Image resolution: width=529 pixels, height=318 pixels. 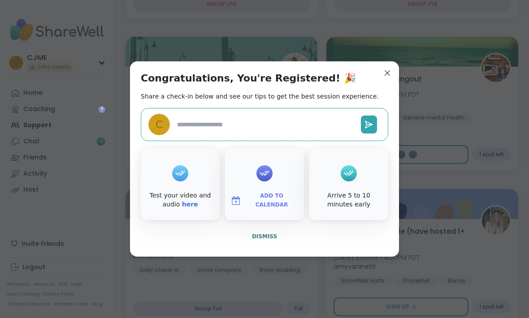 What do you see at coordinates (190, 204) in the screenshot?
I see `a: here` at bounding box center [190, 204].